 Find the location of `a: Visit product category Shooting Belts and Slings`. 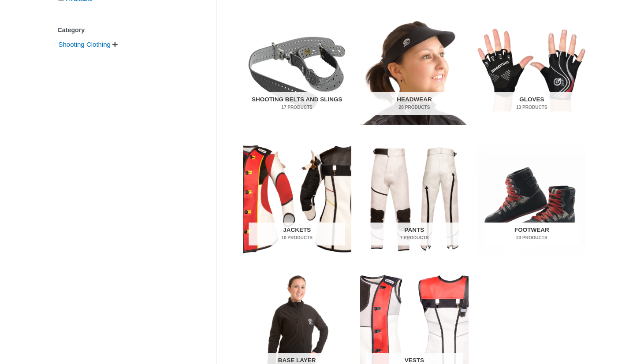

a: Visit product category Shooting Belts and Slings is located at coordinates (297, 69).